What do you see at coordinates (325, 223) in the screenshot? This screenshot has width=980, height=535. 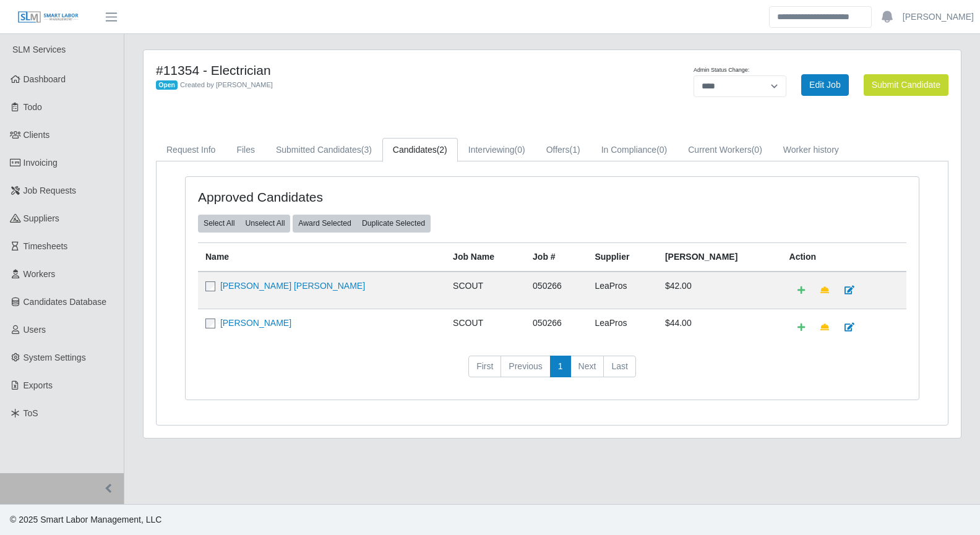 I see `button: Award Selected` at bounding box center [325, 223].